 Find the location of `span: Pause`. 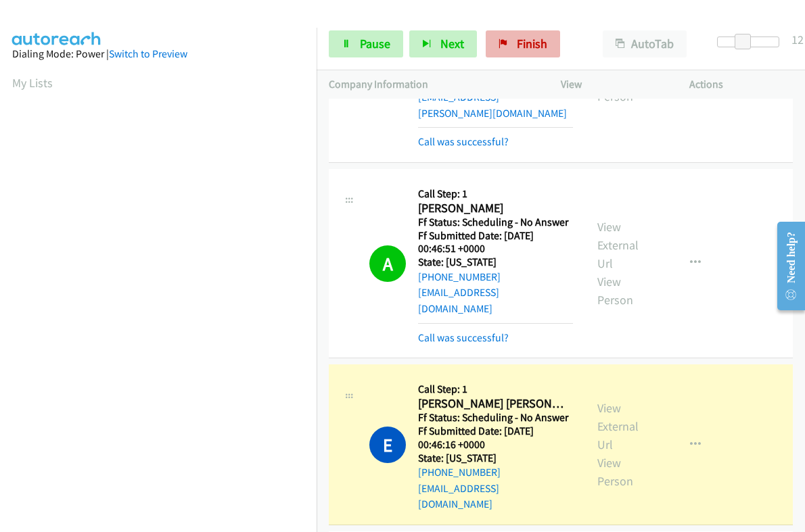

span: Pause is located at coordinates (375, 43).